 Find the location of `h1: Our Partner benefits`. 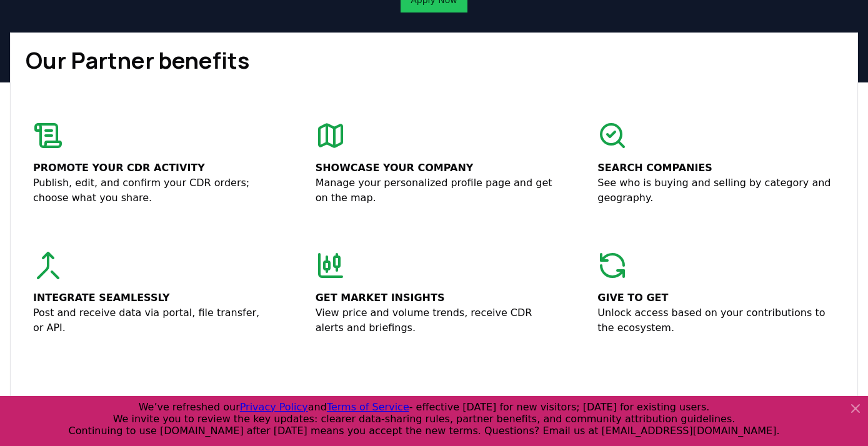

h1: Our Partner benefits is located at coordinates (434, 61).